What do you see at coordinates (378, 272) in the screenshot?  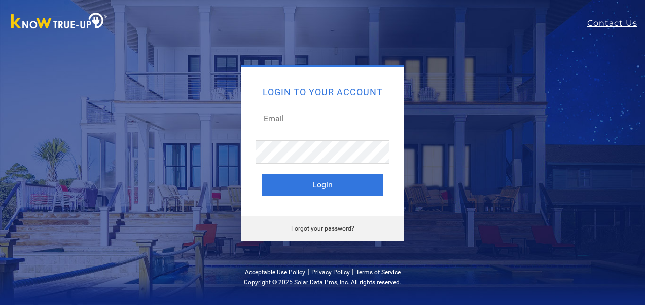 I see `a: Terms of Service` at bounding box center [378, 272].